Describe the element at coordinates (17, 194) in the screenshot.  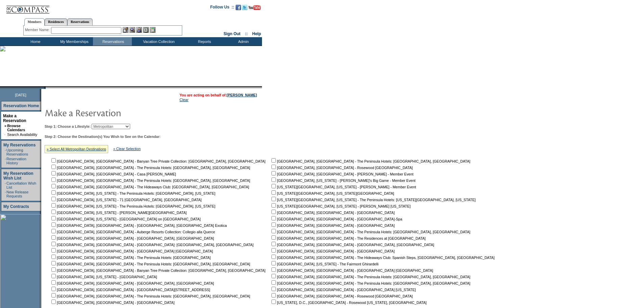
I see `a: New Release Requests` at that location.